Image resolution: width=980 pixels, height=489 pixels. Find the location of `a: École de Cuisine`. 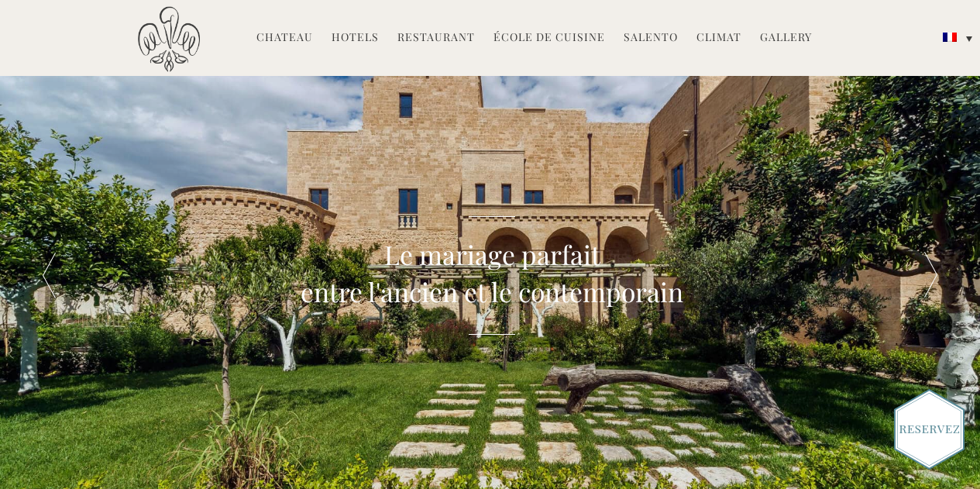

a: École de Cuisine is located at coordinates (549, 38).